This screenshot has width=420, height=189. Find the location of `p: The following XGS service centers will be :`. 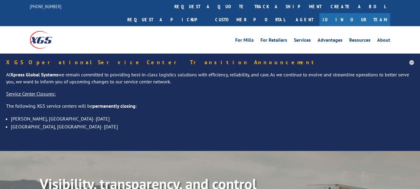

p: The following XGS service centers will be : is located at coordinates (210, 108).